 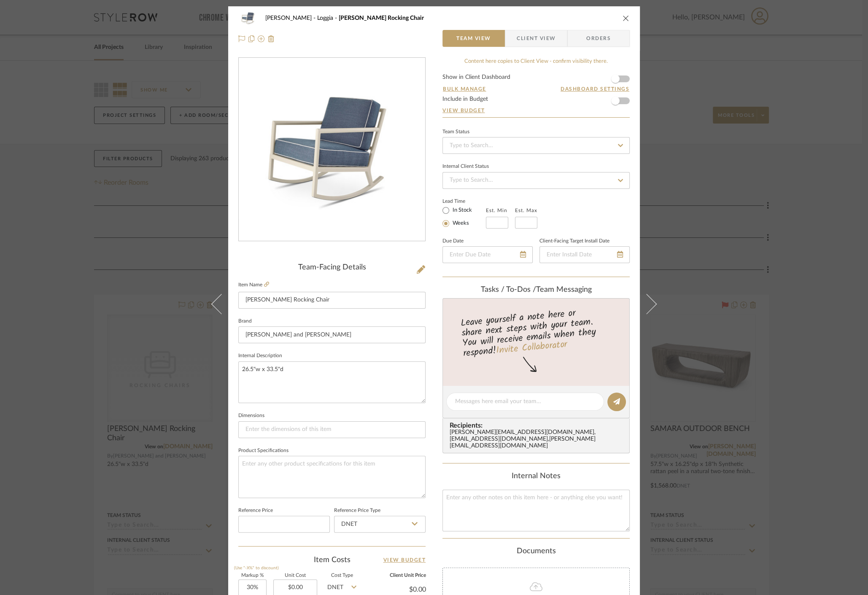 I want to click on label: Reference Price, so click(x=256, y=511).